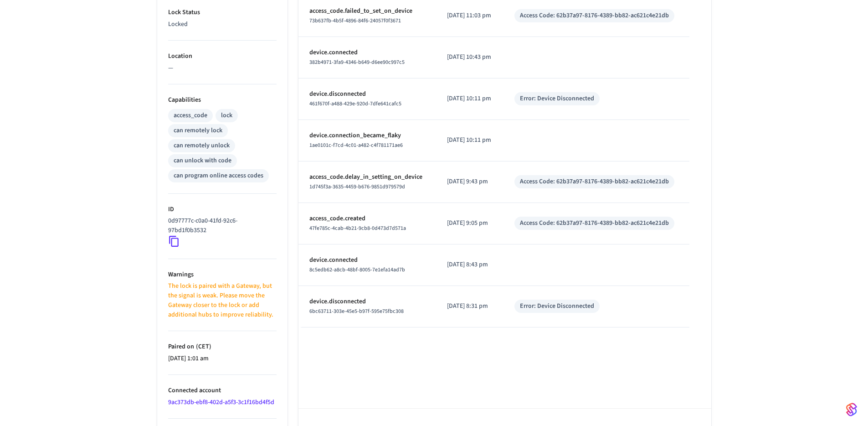  I want to click on p: Lock Status, so click(222, 12).